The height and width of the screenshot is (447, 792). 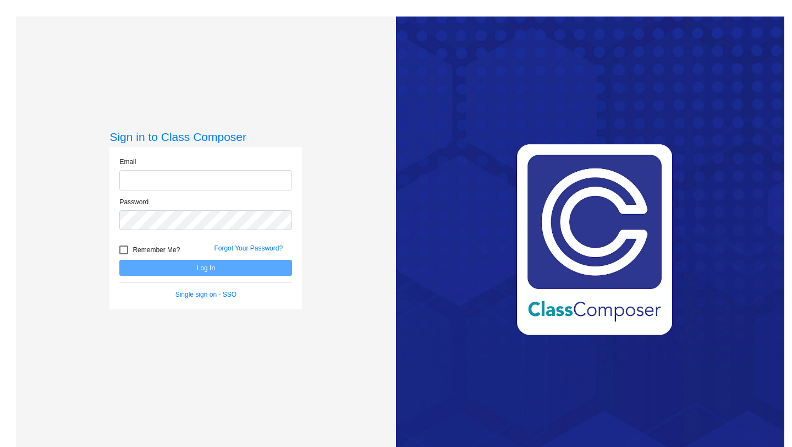 What do you see at coordinates (156, 250) in the screenshot?
I see `span: Remember Me?` at bounding box center [156, 250].